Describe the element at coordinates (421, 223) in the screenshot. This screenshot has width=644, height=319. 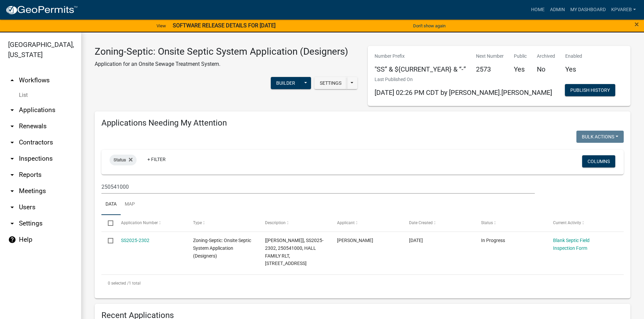
I see `span: Date Created` at that location.